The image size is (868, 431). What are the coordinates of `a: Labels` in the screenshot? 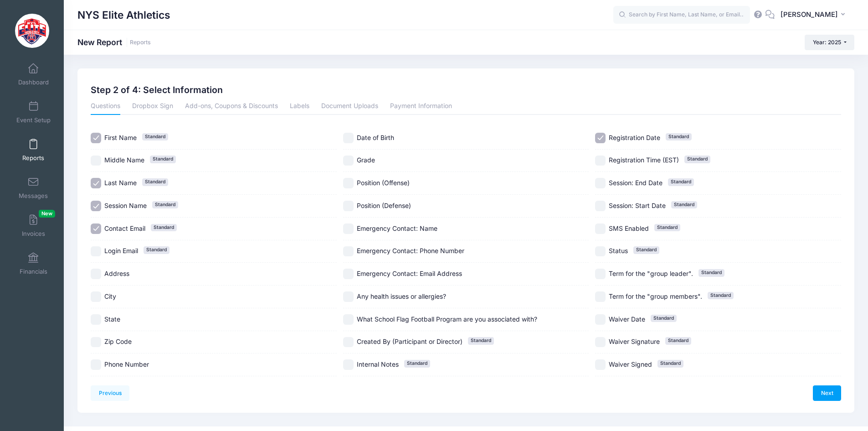 It's located at (300, 107).